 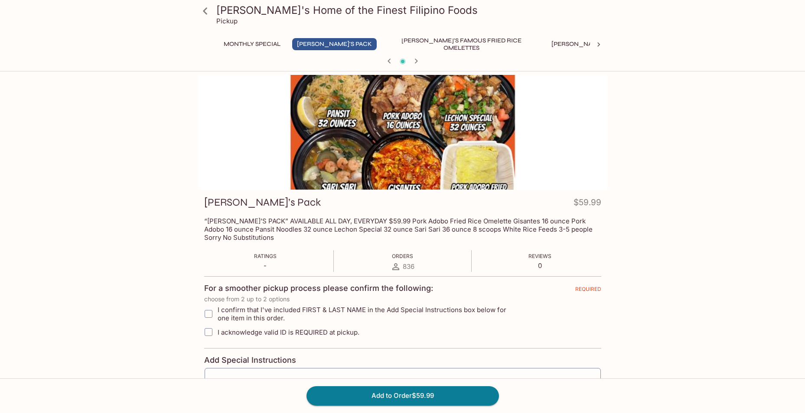 What do you see at coordinates (318, 289) in the screenshot?
I see `h4: For a smoother pickup process please confirm the following:` at bounding box center [318, 289].